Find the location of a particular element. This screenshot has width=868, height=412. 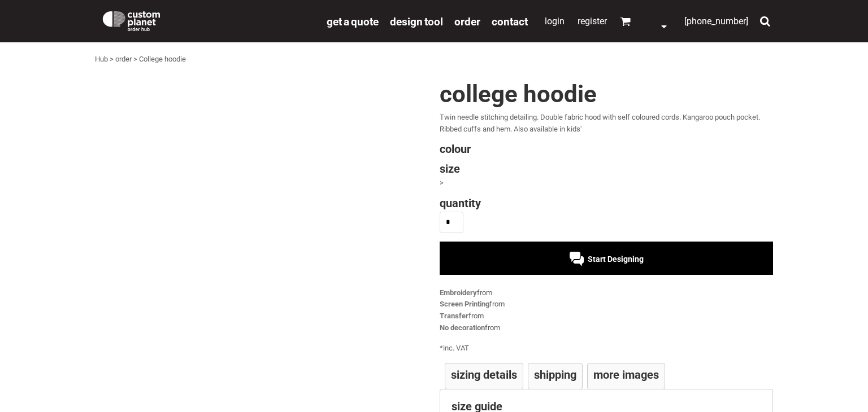

a: Register is located at coordinates (592, 21).